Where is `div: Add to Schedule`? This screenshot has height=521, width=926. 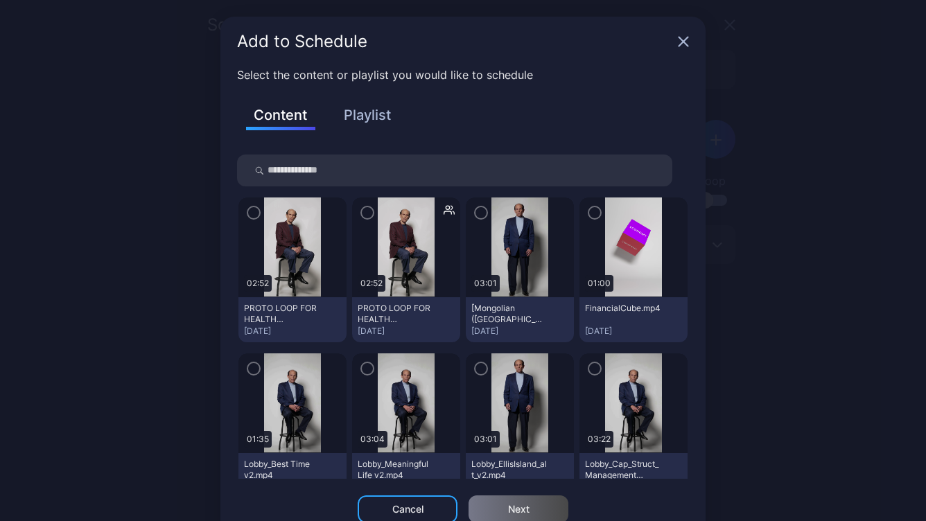 div: Add to Schedule is located at coordinates (455, 42).